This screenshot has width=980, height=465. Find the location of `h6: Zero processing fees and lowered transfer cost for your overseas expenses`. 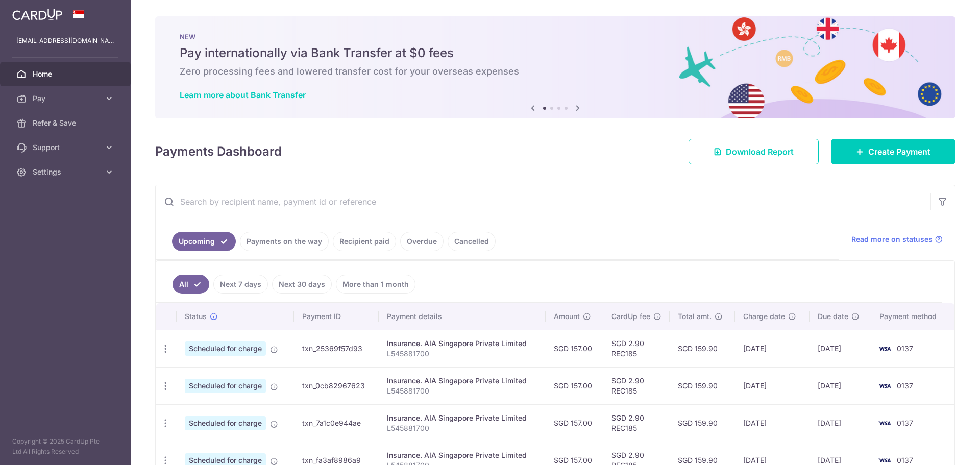

h6: Zero processing fees and lowered transfer cost for your overseas expenses is located at coordinates (555, 71).